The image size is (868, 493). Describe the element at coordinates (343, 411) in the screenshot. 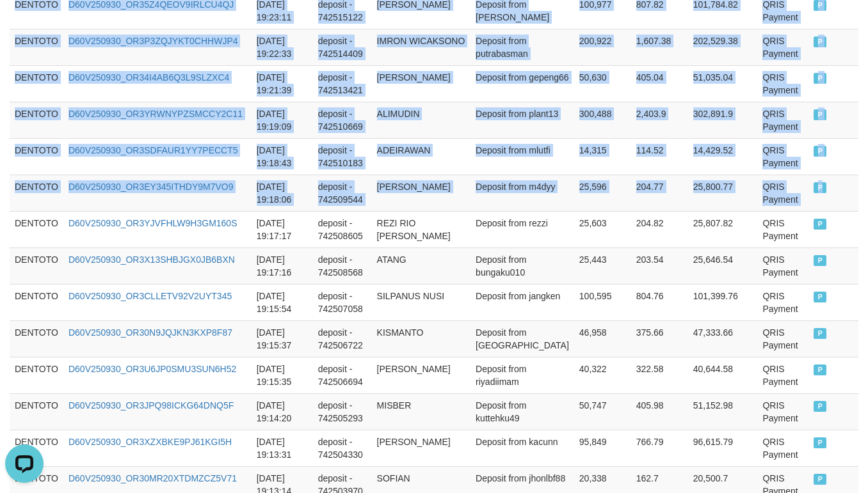

I see `td: deposit - 742505293` at that location.